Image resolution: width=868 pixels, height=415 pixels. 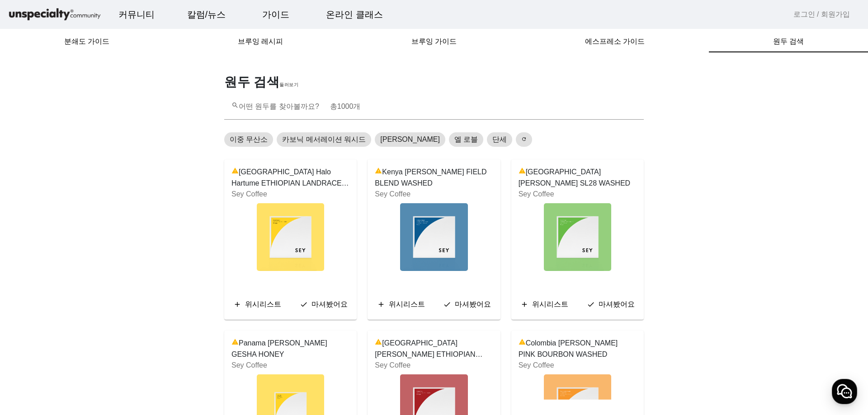 I want to click on a: 가이드, so click(x=276, y=15).